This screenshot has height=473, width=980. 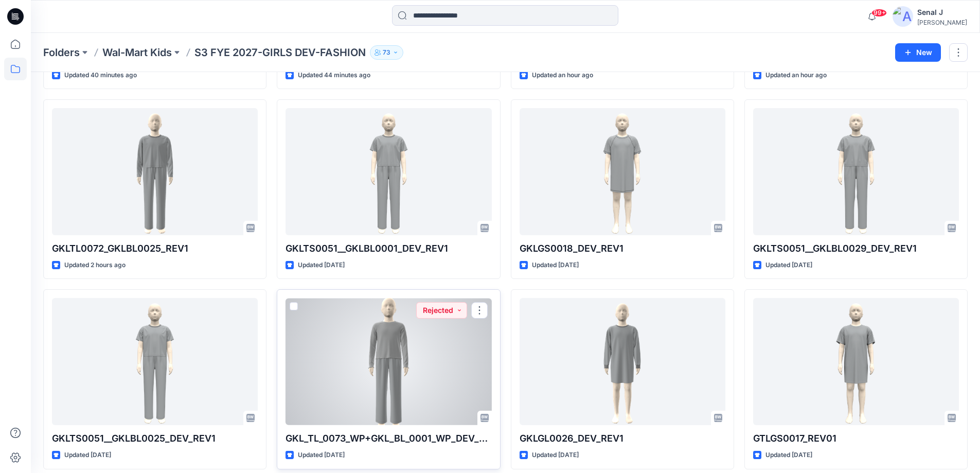 What do you see at coordinates (386, 52) in the screenshot?
I see `p: 73` at bounding box center [386, 52].